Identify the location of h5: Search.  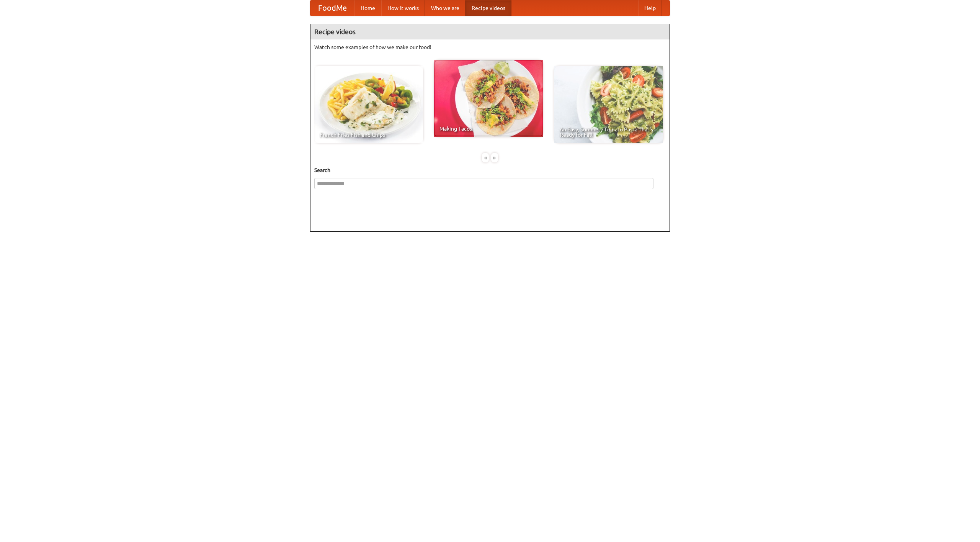
(490, 170).